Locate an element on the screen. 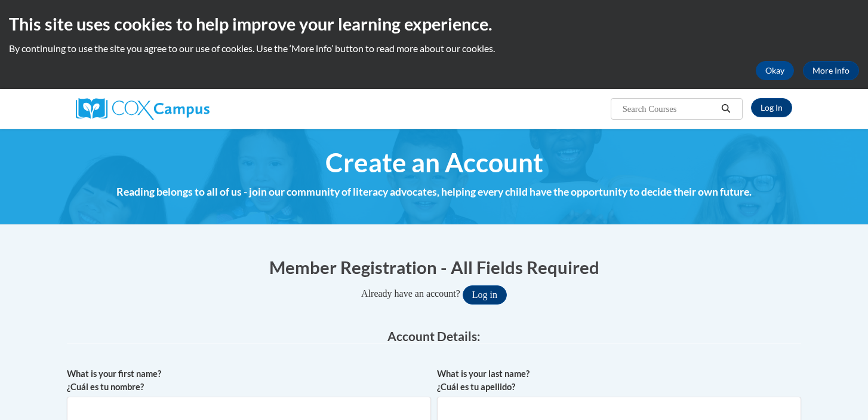 The height and width of the screenshot is (420, 868). button: Log in is located at coordinates (485, 295).